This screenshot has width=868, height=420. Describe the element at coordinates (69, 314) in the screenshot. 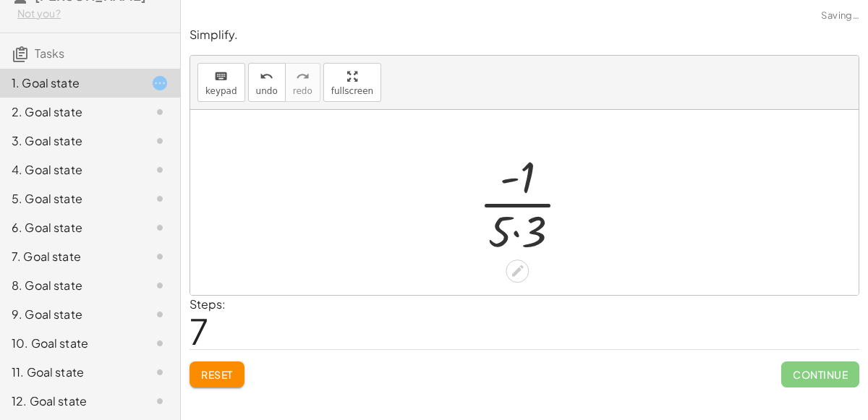

I see `div: 9. Goal state` at that location.